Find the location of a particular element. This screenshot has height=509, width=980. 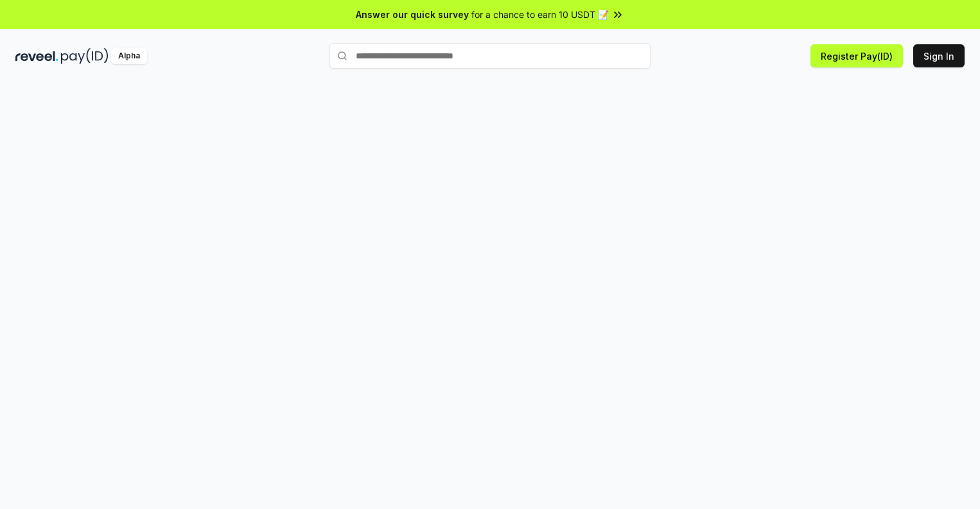

span: Answer our quick survey is located at coordinates (412, 14).